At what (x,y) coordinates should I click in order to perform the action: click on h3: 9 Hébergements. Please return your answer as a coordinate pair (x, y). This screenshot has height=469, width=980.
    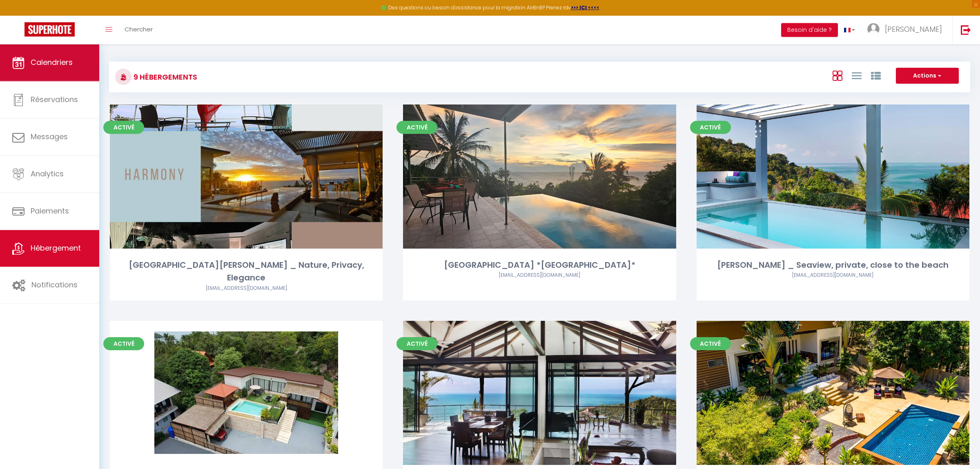
    Looking at the image, I should click on (164, 77).